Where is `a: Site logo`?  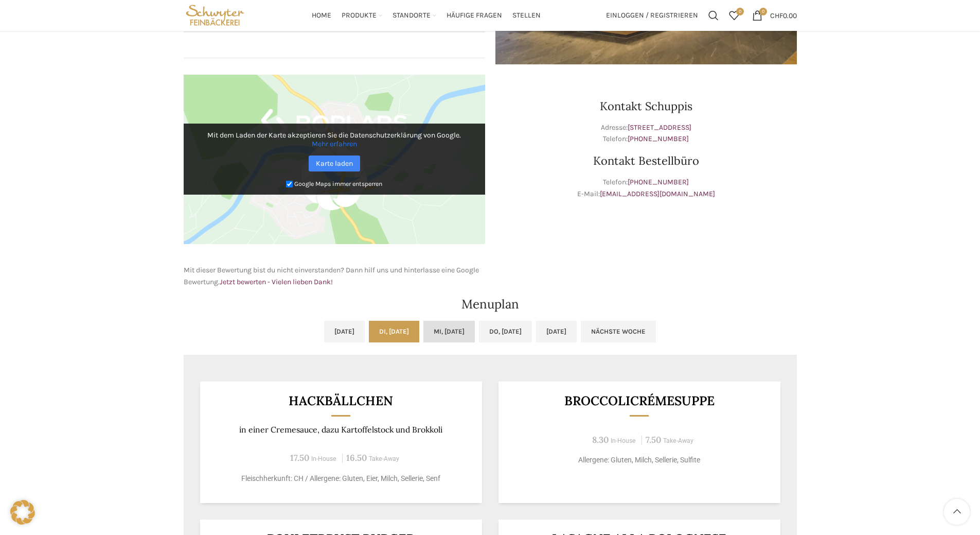
a: Site logo is located at coordinates (215, 14).